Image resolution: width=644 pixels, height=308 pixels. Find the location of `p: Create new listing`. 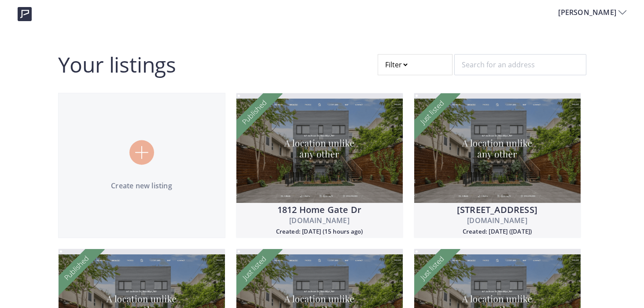

p: Create new listing is located at coordinates (142, 186).